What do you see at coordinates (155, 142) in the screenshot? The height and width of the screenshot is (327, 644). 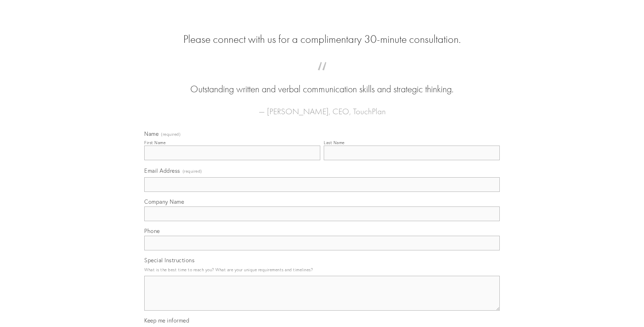 I see `div: First Name` at bounding box center [155, 142].